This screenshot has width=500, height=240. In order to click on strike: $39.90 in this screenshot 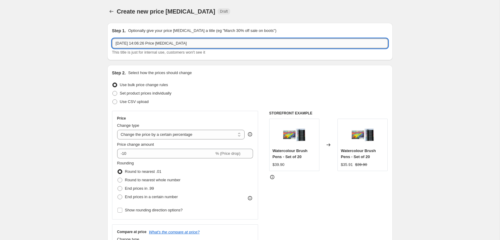, I will do `click(361, 164)`.